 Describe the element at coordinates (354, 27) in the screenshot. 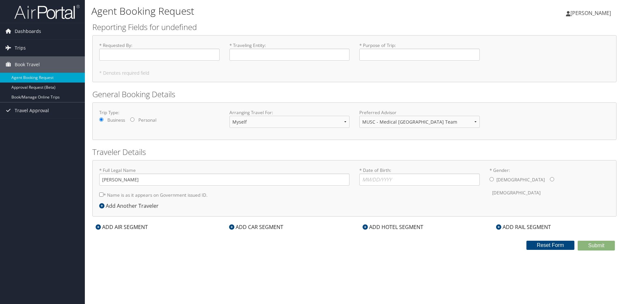

I see `h2: Reporting Fields for undefined` at that location.